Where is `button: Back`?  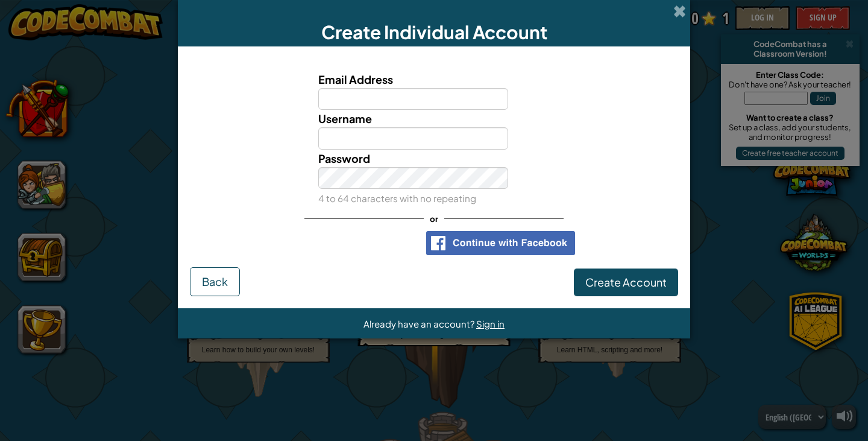 button: Back is located at coordinates (215, 282).